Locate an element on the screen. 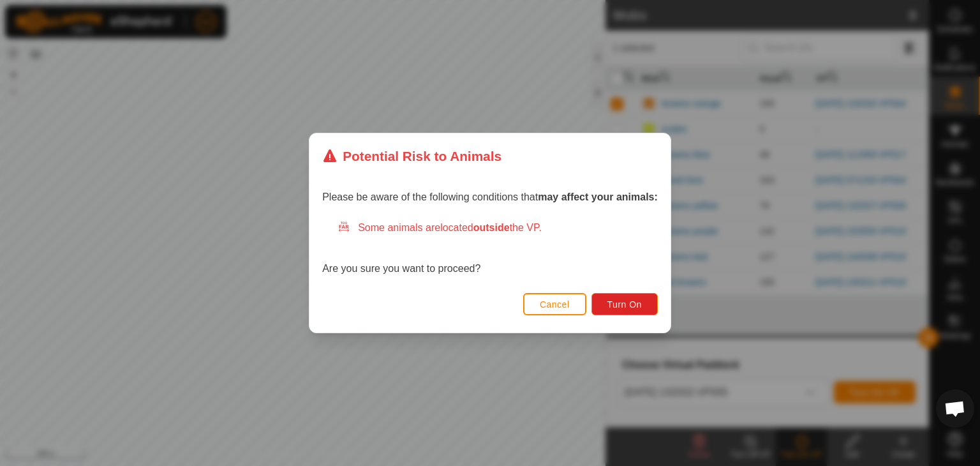 The width and height of the screenshot is (980, 466). span: Please be aware of the following conditions that is located at coordinates (490, 196).